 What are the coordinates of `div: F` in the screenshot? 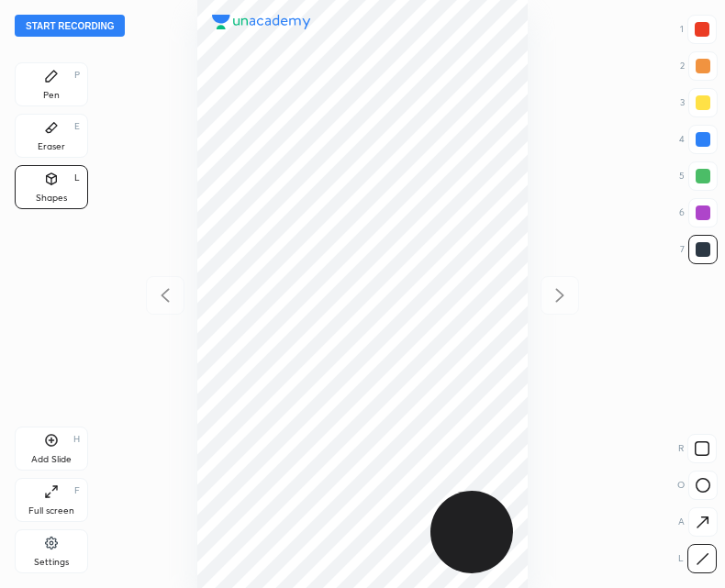 It's located at (77, 490).